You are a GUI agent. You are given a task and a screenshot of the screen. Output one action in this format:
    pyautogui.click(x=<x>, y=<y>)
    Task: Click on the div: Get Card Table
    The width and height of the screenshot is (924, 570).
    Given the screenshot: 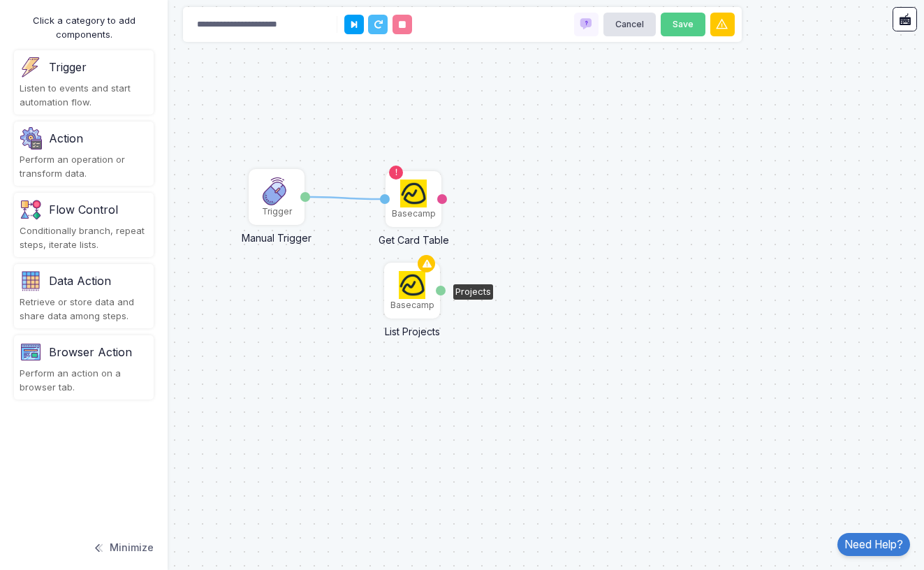 What is the action you would take?
    pyautogui.click(x=413, y=236)
    